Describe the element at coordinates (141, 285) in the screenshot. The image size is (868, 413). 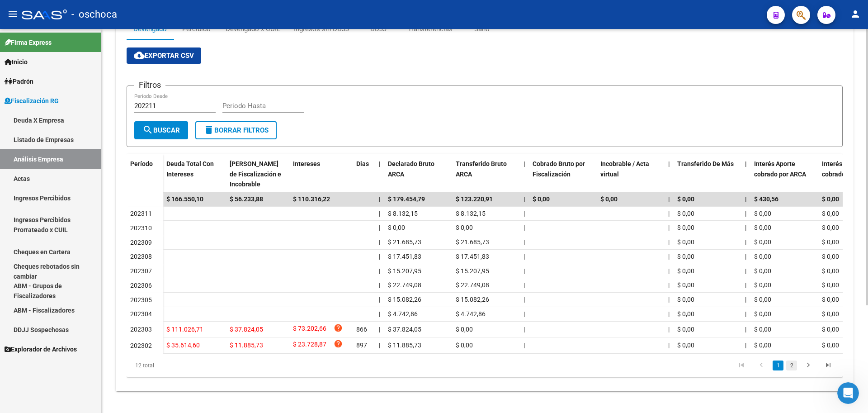
I see `span: 202306` at that location.